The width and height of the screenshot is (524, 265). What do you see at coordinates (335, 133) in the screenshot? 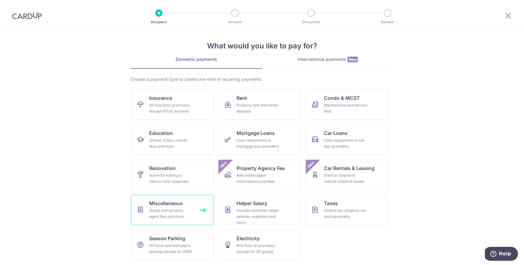
I see `span: Car Loans` at bounding box center [335, 133].